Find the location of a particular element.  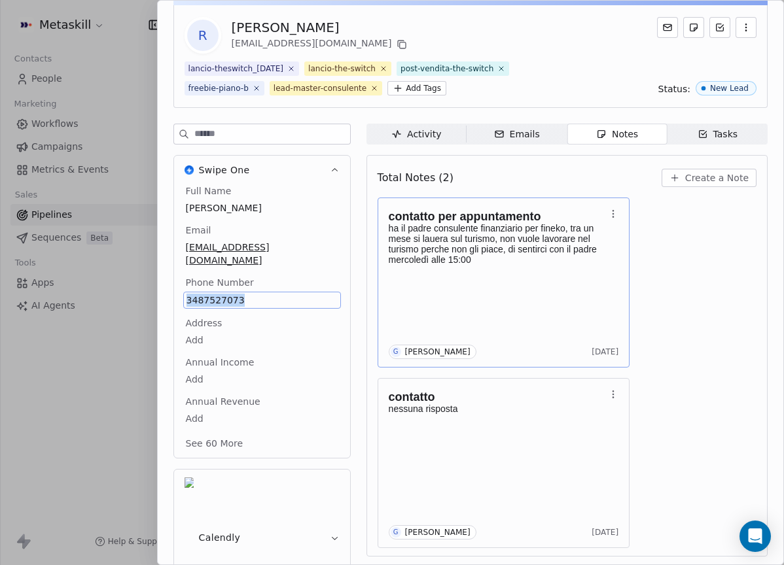

span: Status: is located at coordinates (674, 89).